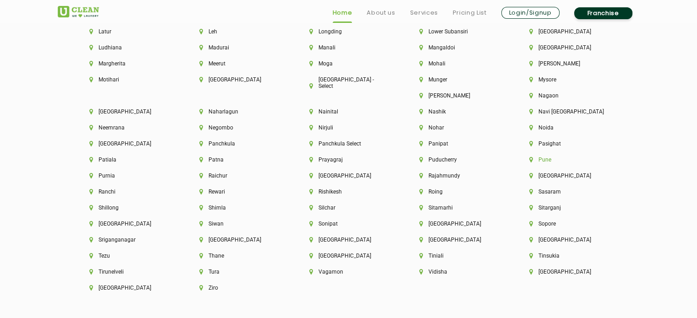 This screenshot has width=697, height=318. Describe the element at coordinates (129, 272) in the screenshot. I see `li: Tirunelveli` at that location.